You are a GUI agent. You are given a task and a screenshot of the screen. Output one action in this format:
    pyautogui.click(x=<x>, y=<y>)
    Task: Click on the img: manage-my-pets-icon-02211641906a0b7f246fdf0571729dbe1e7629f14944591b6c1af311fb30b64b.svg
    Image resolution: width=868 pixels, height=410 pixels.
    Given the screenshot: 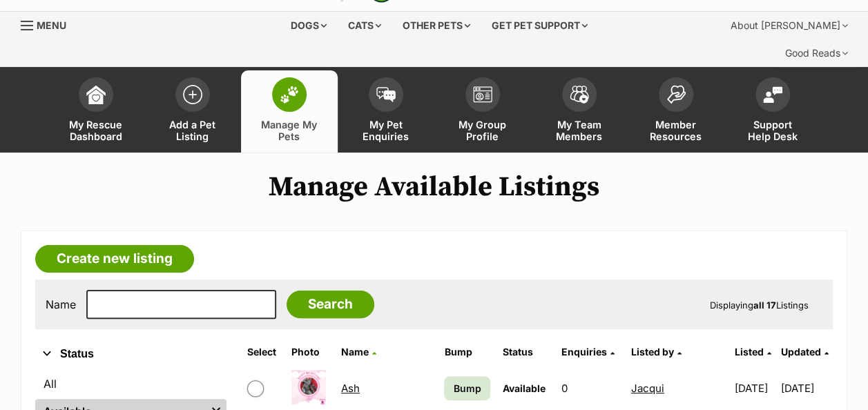 What is the action you would take?
    pyautogui.click(x=290, y=94)
    